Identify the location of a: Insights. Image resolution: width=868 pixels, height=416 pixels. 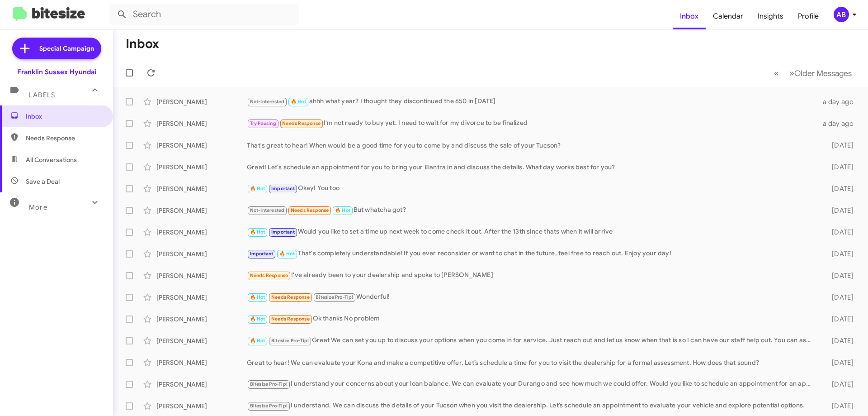
(770, 16).